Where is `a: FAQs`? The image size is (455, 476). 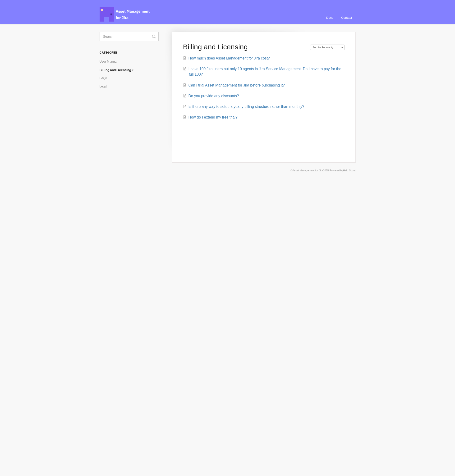 a: FAQs is located at coordinates (105, 78).